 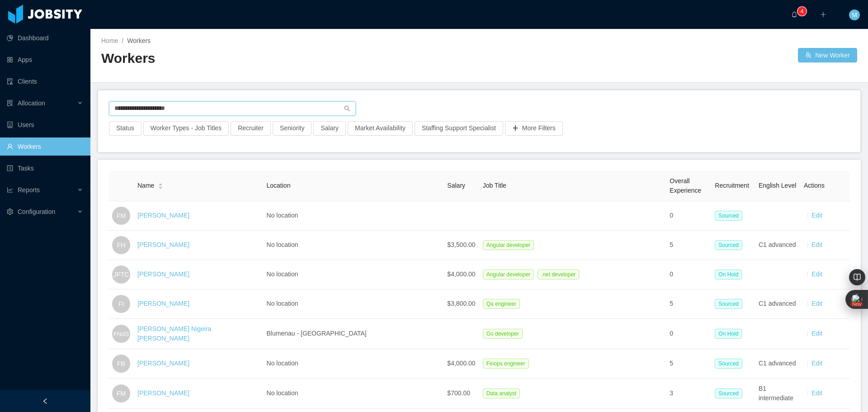 I want to click on span: M, so click(x=854, y=15).